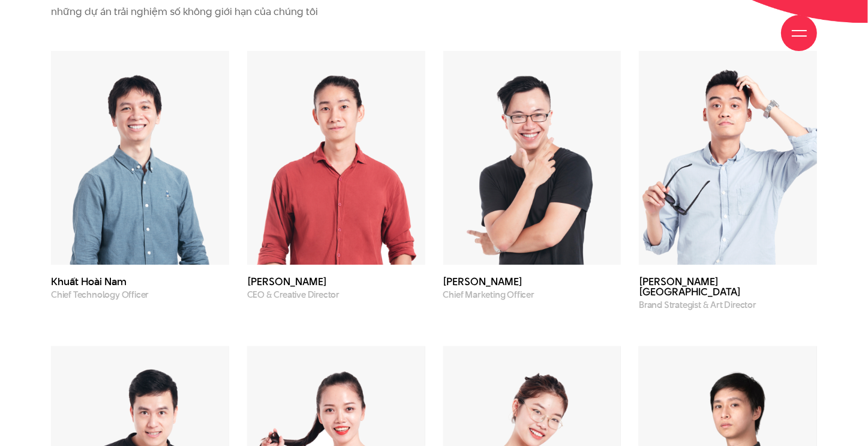 The image size is (868, 446). Describe the element at coordinates (140, 158) in the screenshot. I see `img: Khuất Hoài Nam` at that location.